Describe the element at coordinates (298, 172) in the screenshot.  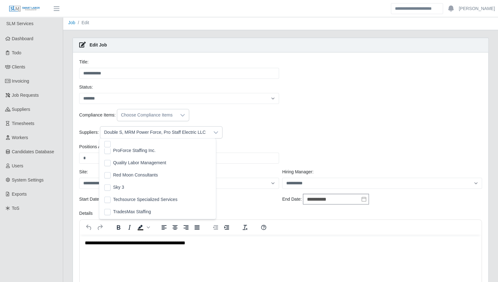
I see `label: Hiring Manager:` at that location.